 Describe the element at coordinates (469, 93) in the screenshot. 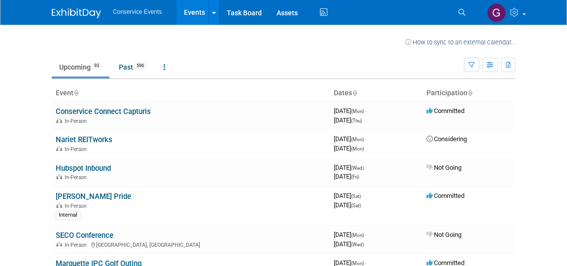

I see `th: Participation` at that location.